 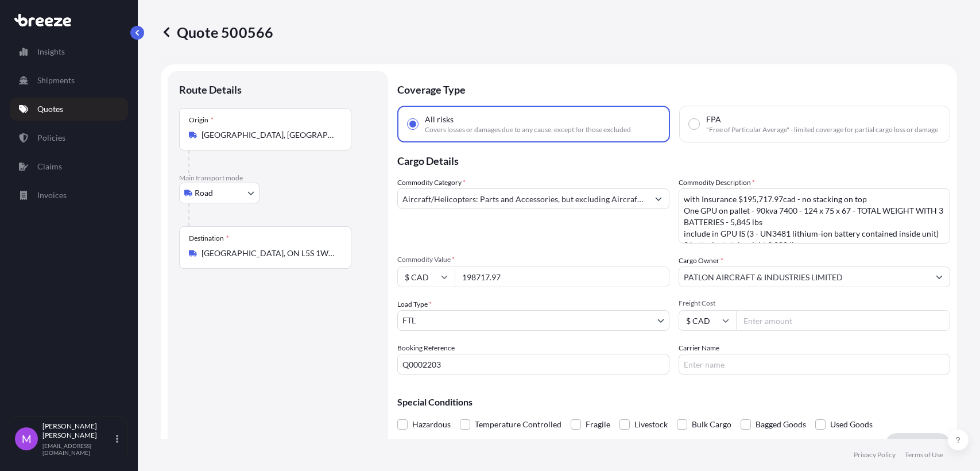 What do you see at coordinates (674, 88) in the screenshot?
I see `p: Coverage Type` at bounding box center [674, 88].